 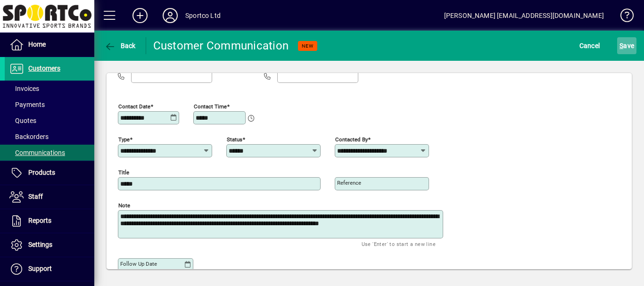 What do you see at coordinates (589, 46) in the screenshot?
I see `button: Cancel` at bounding box center [589, 46].